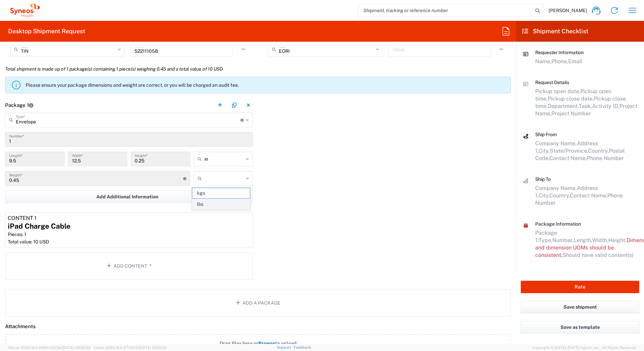  What do you see at coordinates (20, 105) in the screenshot?
I see `h2: Package 1` at bounding box center [20, 105].